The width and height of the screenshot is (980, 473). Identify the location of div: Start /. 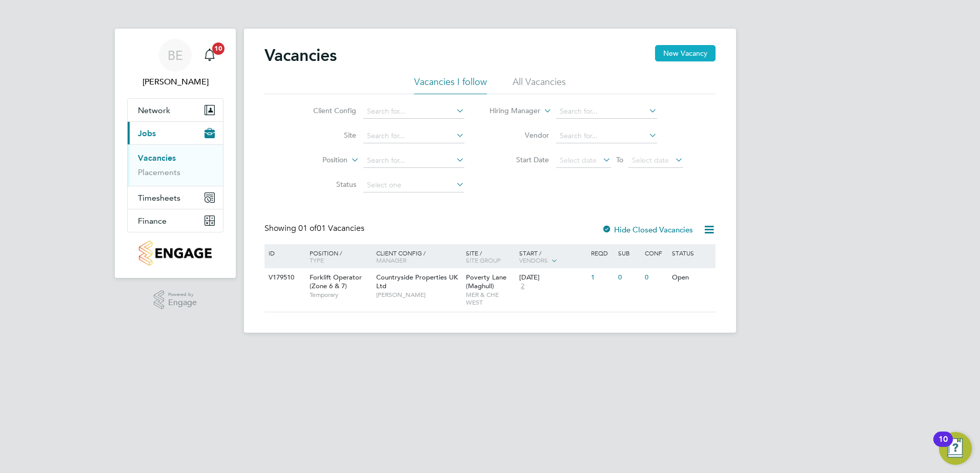
(553, 257).